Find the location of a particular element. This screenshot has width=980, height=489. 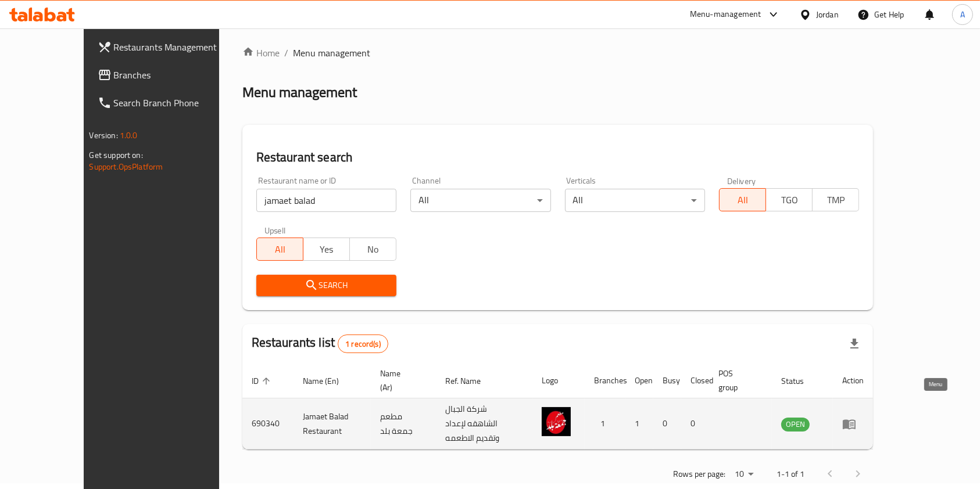

th: Action is located at coordinates (853, 381).